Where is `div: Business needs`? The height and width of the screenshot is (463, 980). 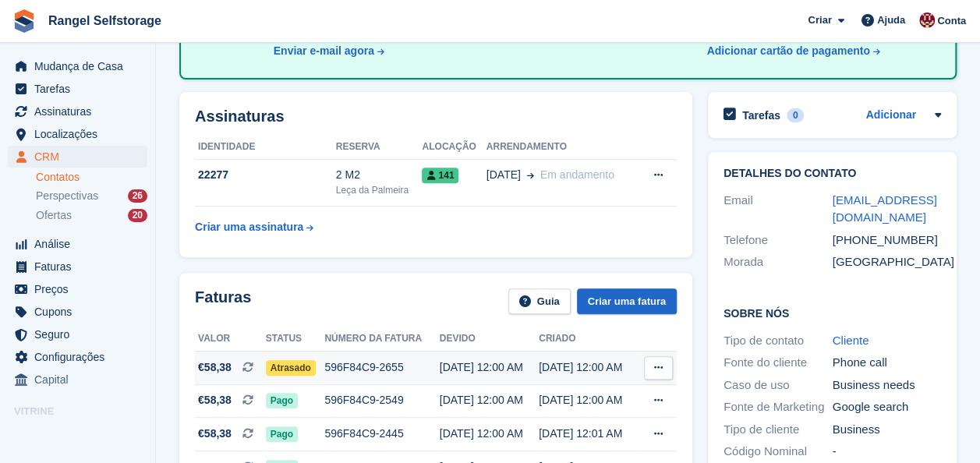
div: Business needs is located at coordinates (887, 385).